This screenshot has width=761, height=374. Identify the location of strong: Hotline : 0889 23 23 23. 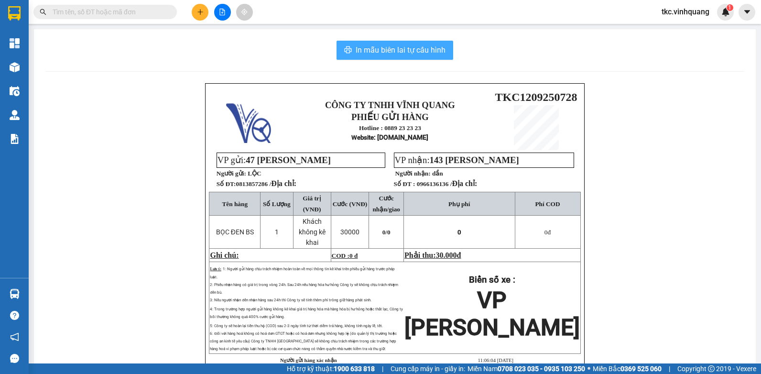
(390, 128).